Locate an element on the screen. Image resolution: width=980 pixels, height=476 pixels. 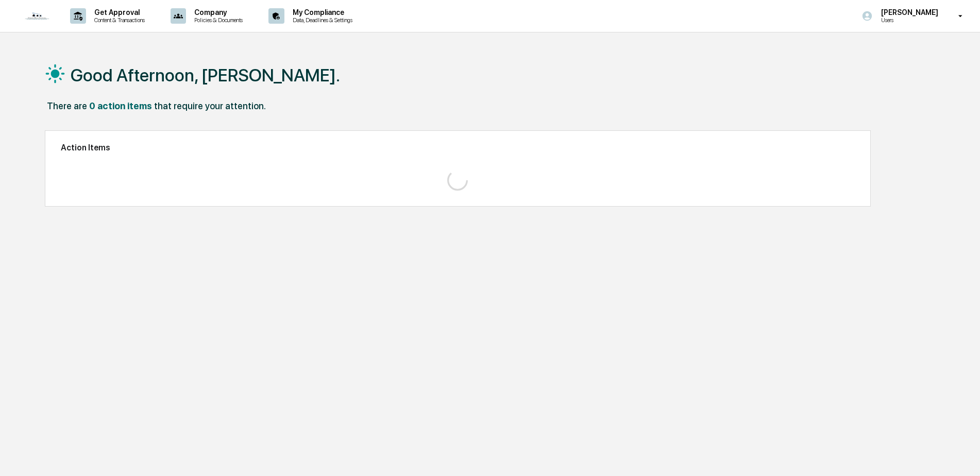
h2: Action Items is located at coordinates (458, 147).